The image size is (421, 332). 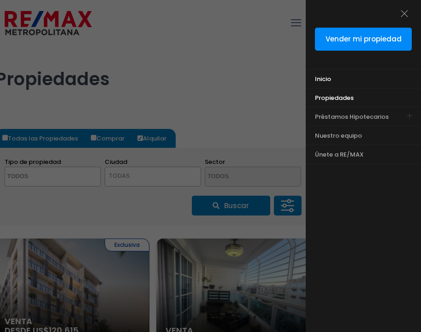 I want to click on span: Nuestro equipo, so click(x=338, y=135).